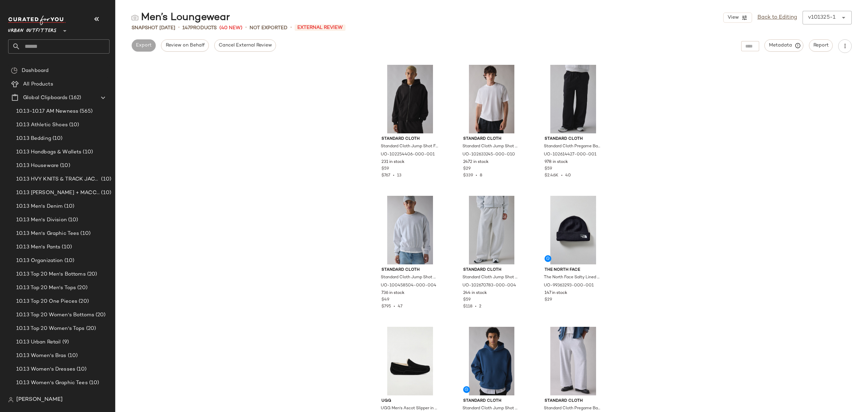 The width and height of the screenshot is (868, 412). What do you see at coordinates (821, 46) in the screenshot?
I see `button: Report` at bounding box center [821, 46].